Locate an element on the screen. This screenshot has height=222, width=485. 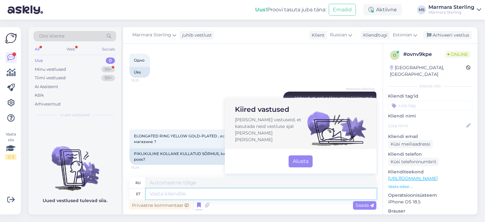
div: Vaata siia is located at coordinates (11, 145).